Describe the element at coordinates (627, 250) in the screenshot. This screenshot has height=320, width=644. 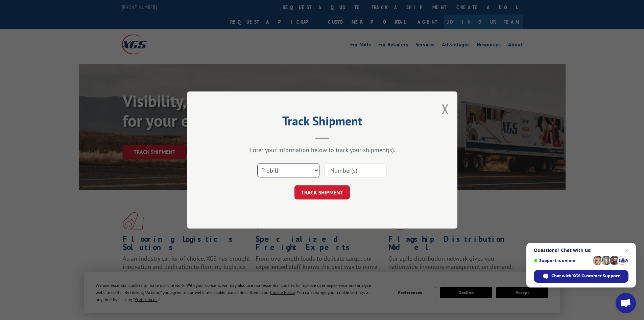
I see `span: Close chat` at that location.